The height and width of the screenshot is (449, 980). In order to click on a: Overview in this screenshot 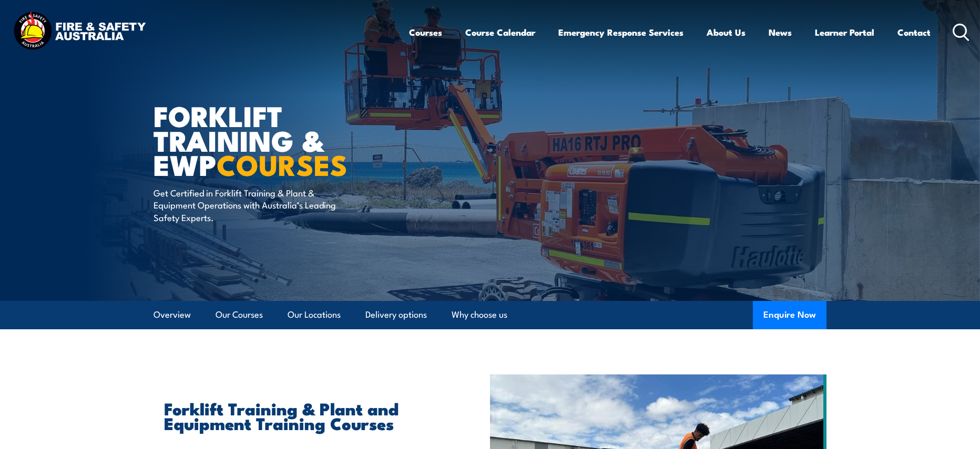, I will do `click(172, 314)`.